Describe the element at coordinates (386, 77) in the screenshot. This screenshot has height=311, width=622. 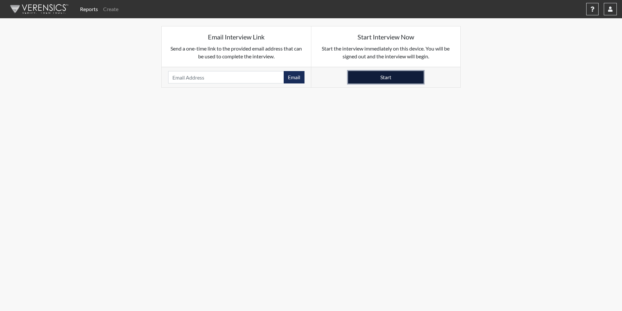
I see `button: Start` at that location.